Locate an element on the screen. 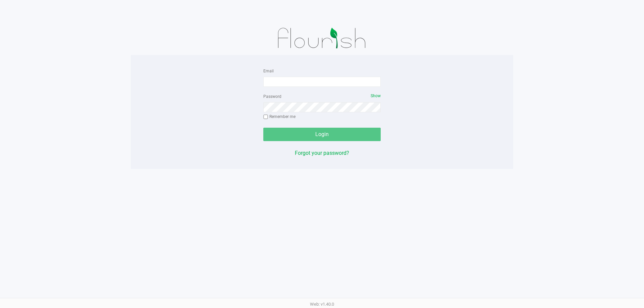  label: Remember me is located at coordinates (280, 116).